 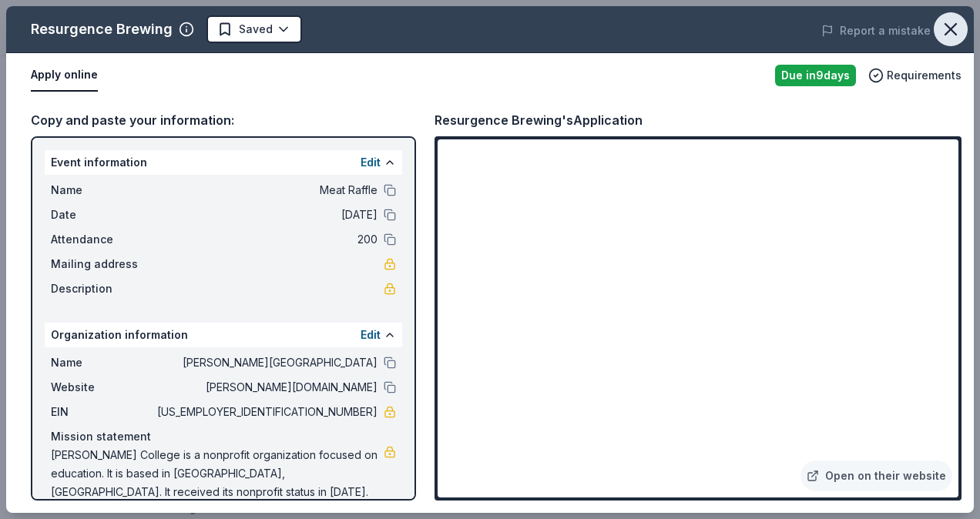 I want to click on span: 200, so click(x=266, y=240).